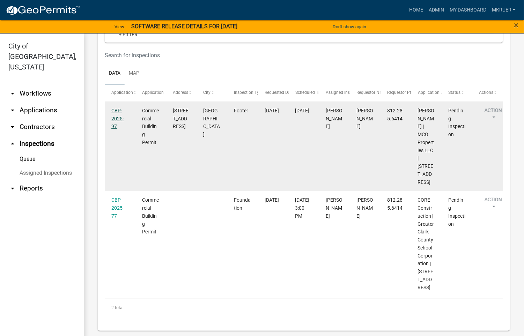 This screenshot has width=524, height=336. Describe the element at coordinates (455, 93) in the screenshot. I see `span: Status` at that location.